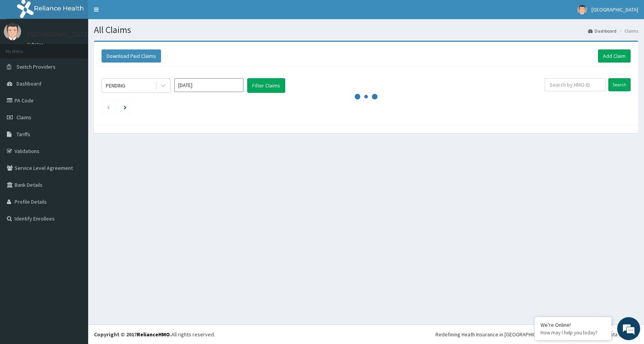  Describe the element at coordinates (209, 85) in the screenshot. I see `input: Select Month and Year` at that location.